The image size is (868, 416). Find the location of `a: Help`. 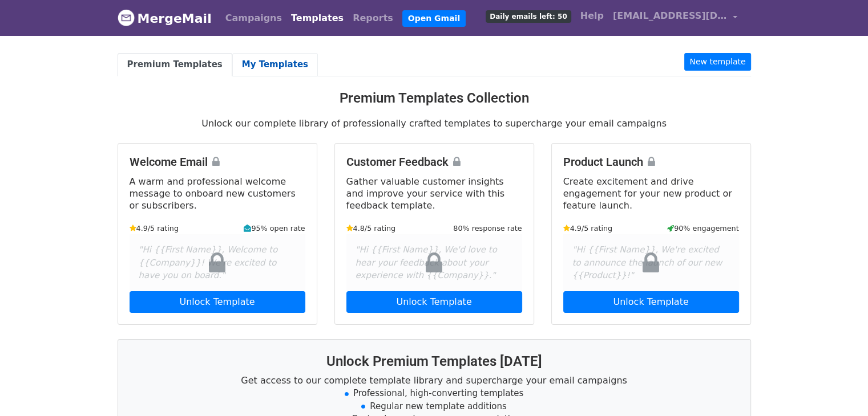

a: Help is located at coordinates (592, 16).